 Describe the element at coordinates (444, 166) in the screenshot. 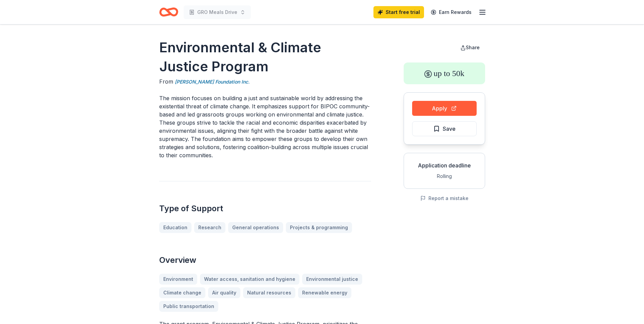

I see `div: Application deadline` at that location.